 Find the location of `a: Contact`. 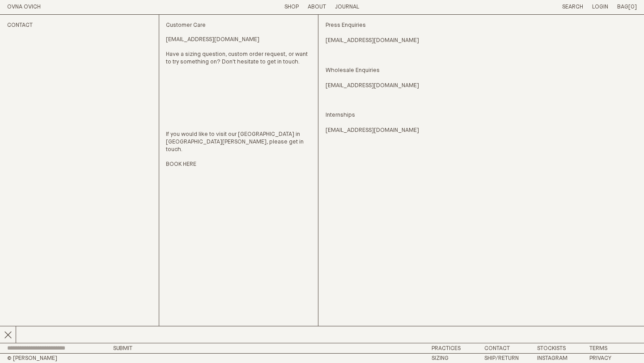

a: Contact is located at coordinates (497, 349).